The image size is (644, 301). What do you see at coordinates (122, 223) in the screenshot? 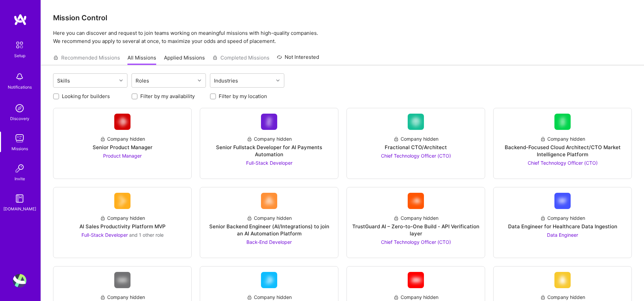
I see `a: Company LogoCompany hiddenAI Sales Productivity Platform MVPFull-Stack Developer and 1 other role` at bounding box center [122, 223].